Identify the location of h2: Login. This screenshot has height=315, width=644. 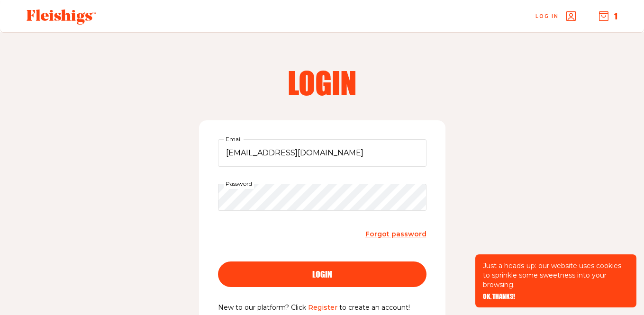
(322, 82).